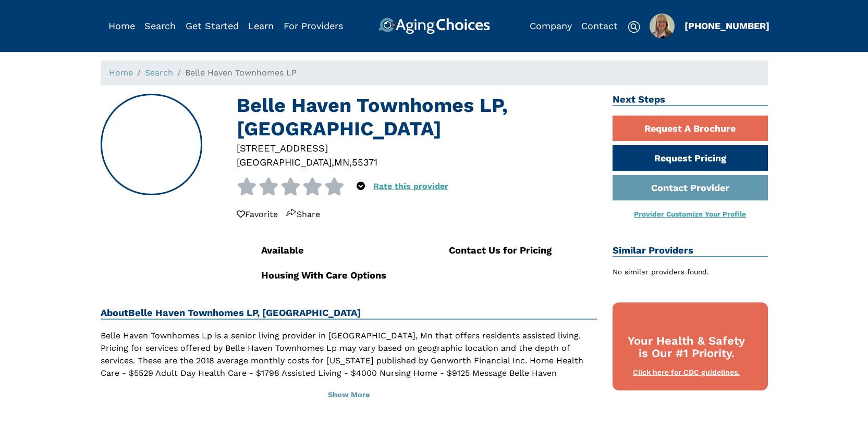  What do you see at coordinates (257, 215) in the screenshot?
I see `div: Favorite` at bounding box center [257, 215].